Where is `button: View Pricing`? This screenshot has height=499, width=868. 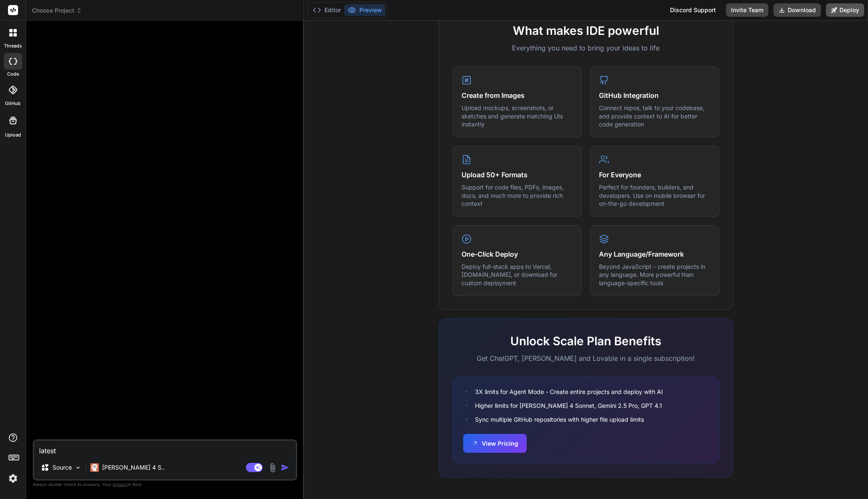 button: View Pricing is located at coordinates (495, 443).